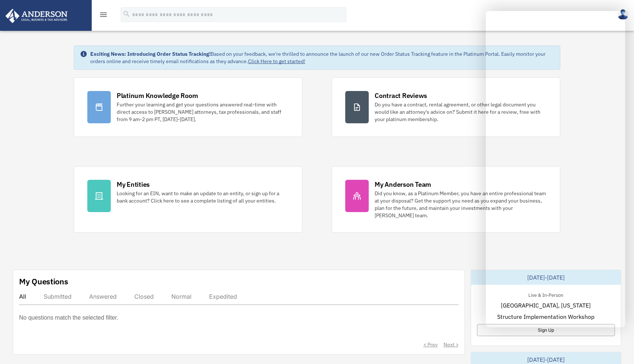  I want to click on a: My Anderson Team Did you know, as a Platinum Member, you have an entire professional team at your..., so click(446, 199).